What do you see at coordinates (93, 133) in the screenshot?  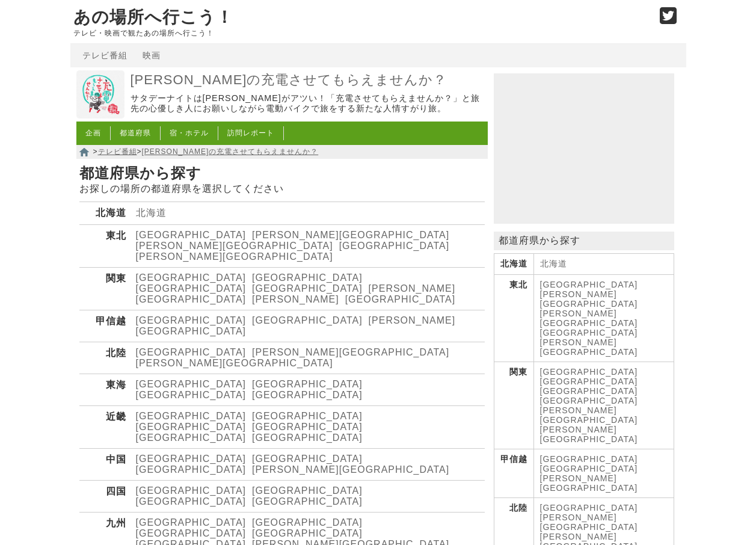 I see `a: 企画` at bounding box center [93, 133].